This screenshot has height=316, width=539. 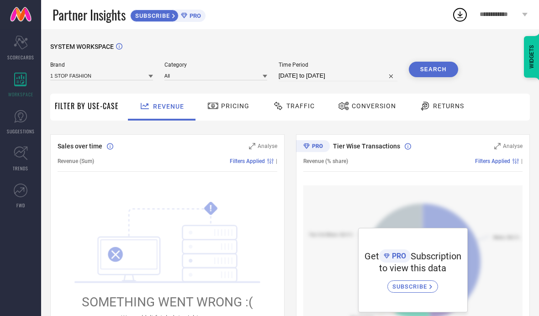 I want to click on input: Select time period, so click(x=338, y=76).